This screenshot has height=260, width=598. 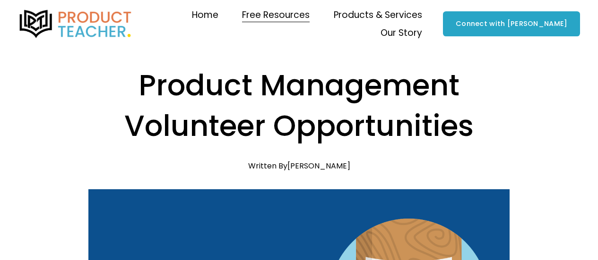 What do you see at coordinates (76, 24) in the screenshot?
I see `a: Product Teacher` at bounding box center [76, 24].